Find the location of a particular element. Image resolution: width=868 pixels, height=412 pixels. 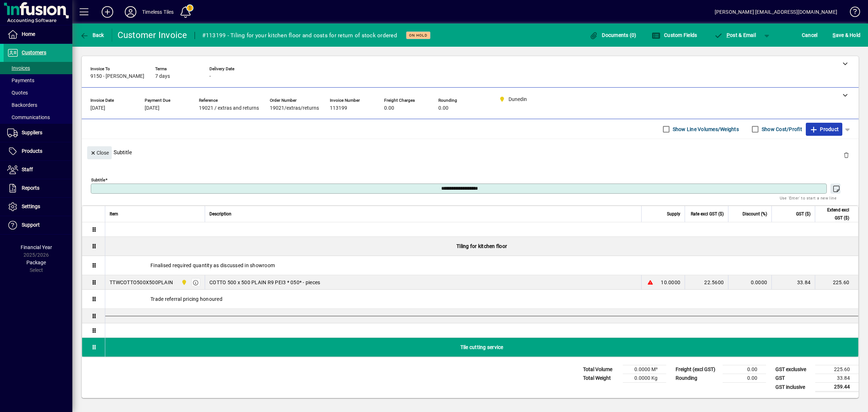

span: On hold is located at coordinates (418, 35).